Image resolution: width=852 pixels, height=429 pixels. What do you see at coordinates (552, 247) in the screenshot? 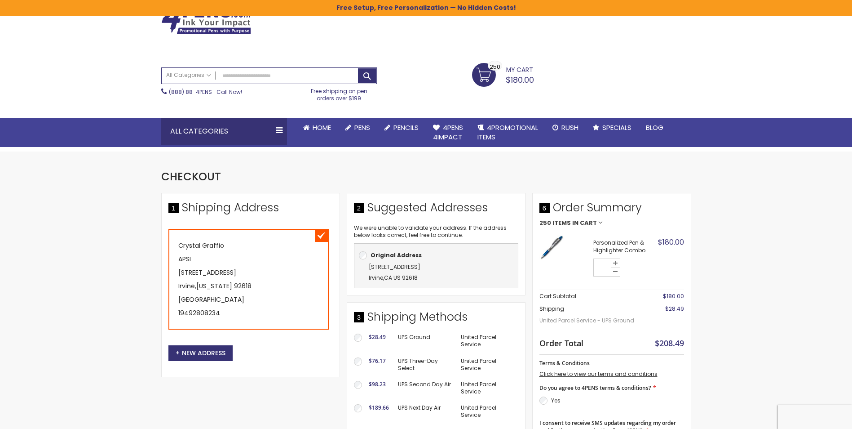
I see `img: Pen & Highlighter Pen-Blue` at bounding box center [552, 247].